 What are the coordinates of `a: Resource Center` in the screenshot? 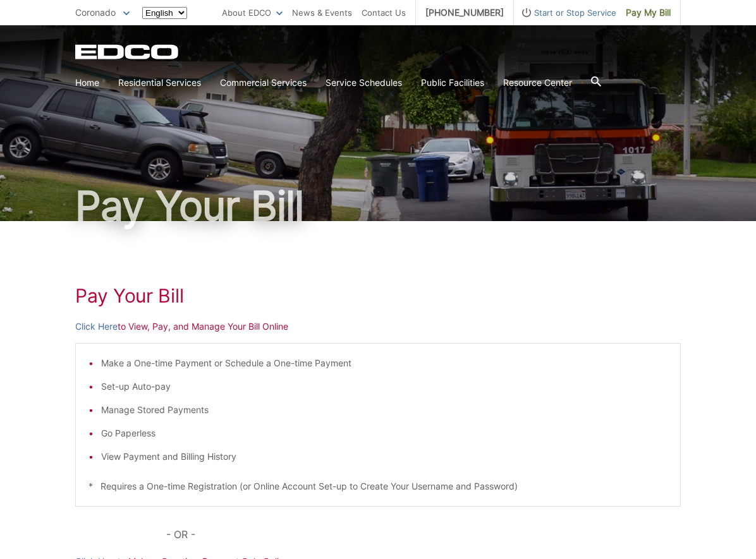 It's located at (537, 83).